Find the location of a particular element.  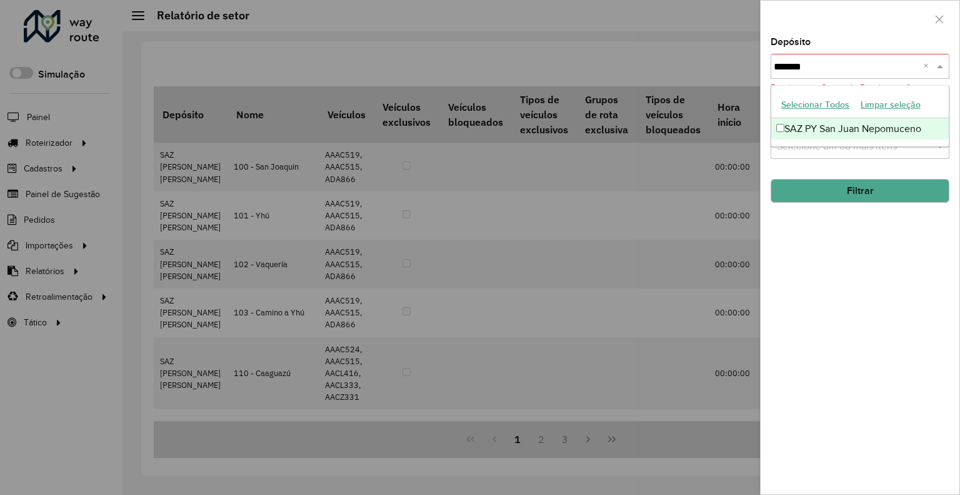

ng-dropdown-panel: Options list is located at coordinates (860, 116).